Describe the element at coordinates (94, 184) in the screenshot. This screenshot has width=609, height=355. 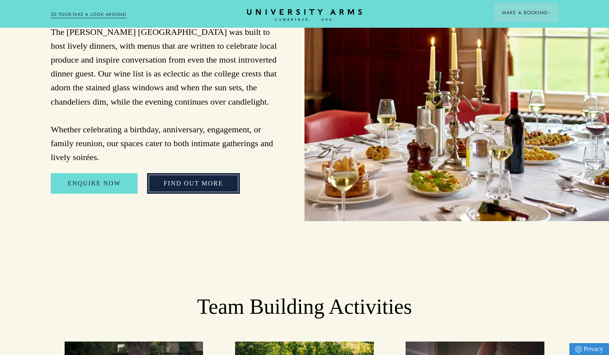
I see `a: Enquire Now` at that location.